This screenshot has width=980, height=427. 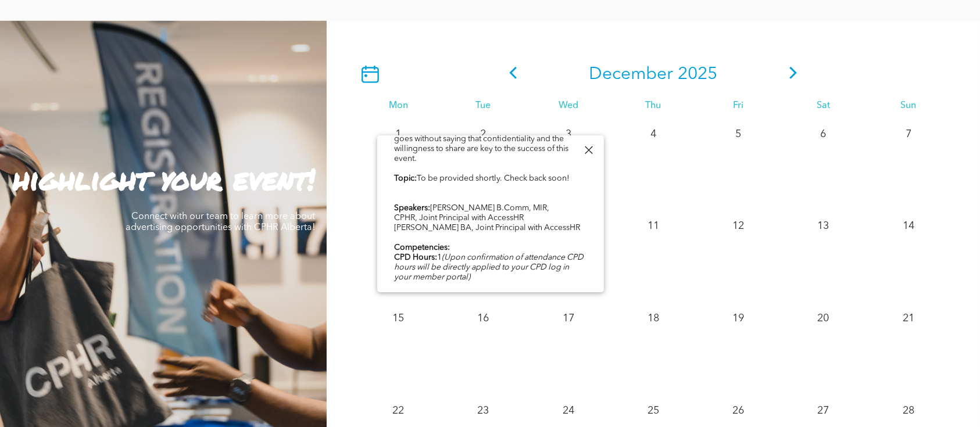 I want to click on p: 17, so click(x=568, y=318).